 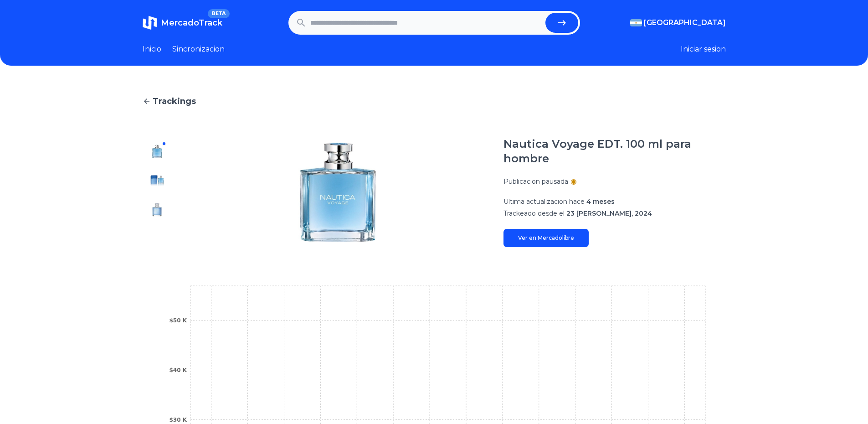 I want to click on p: Publicacion pausada, so click(x=536, y=181).